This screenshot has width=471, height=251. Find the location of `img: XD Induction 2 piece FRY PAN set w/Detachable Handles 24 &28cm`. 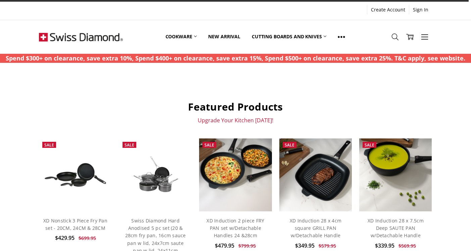

img: XD Induction 2 piece FRY PAN set w/Detachable Handles 24 &28cm is located at coordinates (235, 174).